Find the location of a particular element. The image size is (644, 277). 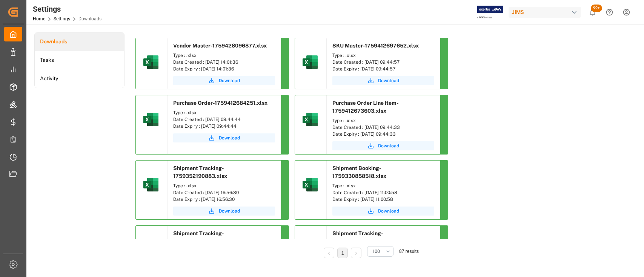

div: JIMS is located at coordinates (545, 12).